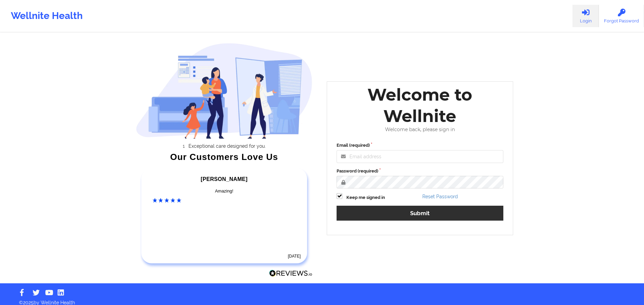 The height and width of the screenshot is (305, 644). What do you see at coordinates (224, 157) in the screenshot?
I see `div: Our Customers Love Us` at bounding box center [224, 157].